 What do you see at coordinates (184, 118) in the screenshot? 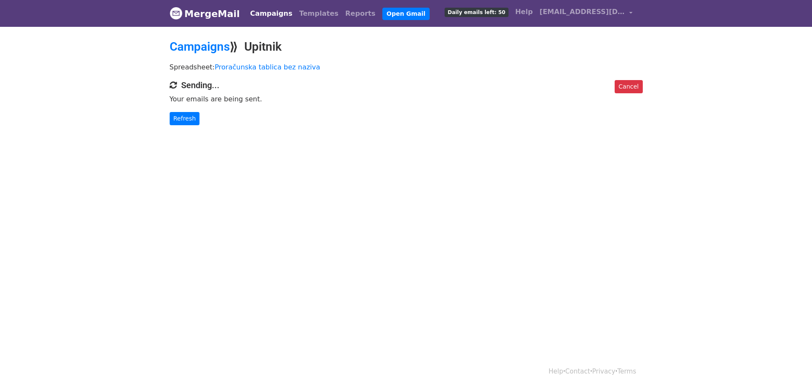
I see `a: Refresh` at bounding box center [184, 118].